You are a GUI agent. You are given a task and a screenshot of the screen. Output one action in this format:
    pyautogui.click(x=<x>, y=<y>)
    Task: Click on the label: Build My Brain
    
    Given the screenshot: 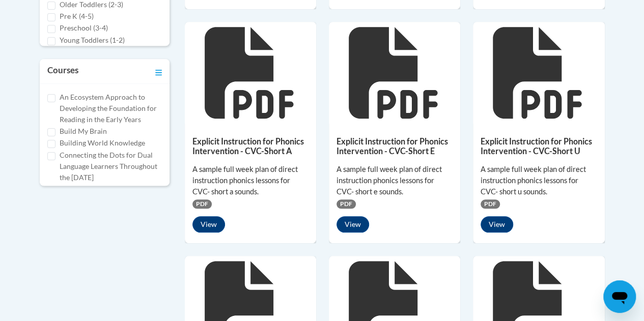 What is the action you would take?
    pyautogui.click(x=83, y=131)
    